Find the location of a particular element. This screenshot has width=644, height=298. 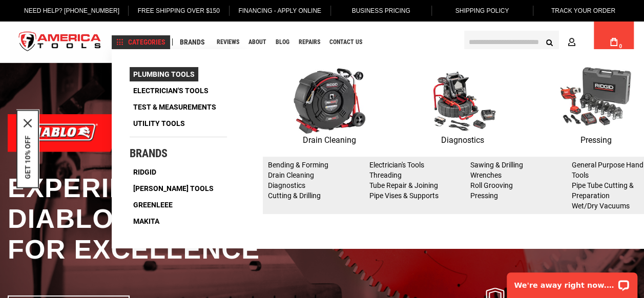

button: Search is located at coordinates (549, 42).